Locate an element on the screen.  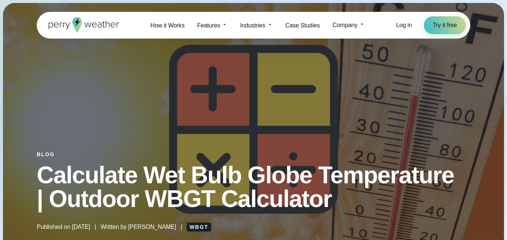
h1: Calculate Wet Bulb Globe Temperature | Outdoor WBGT Calculator is located at coordinates (254, 187).